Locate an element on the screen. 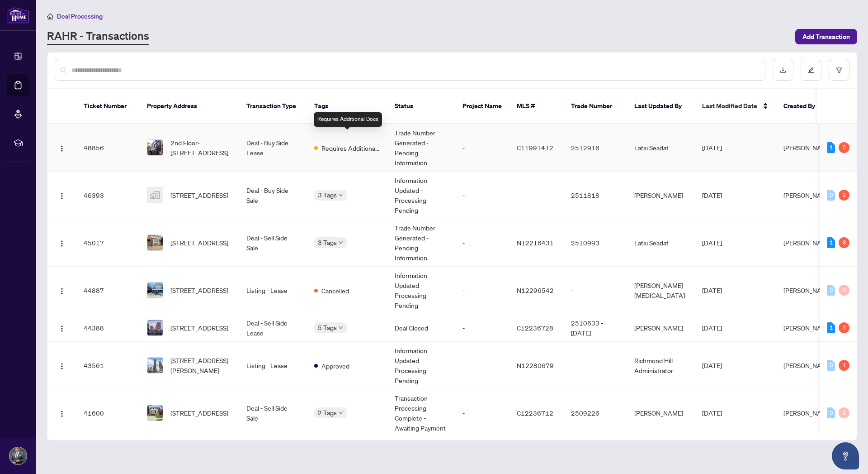  span: filter is located at coordinates (839, 70).